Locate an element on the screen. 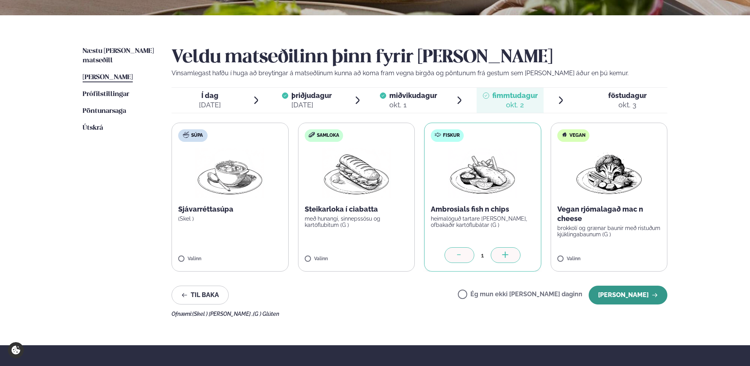 Image resolution: width=750 pixels, height=366 pixels. a: Pöntunarsaga is located at coordinates (104, 111).